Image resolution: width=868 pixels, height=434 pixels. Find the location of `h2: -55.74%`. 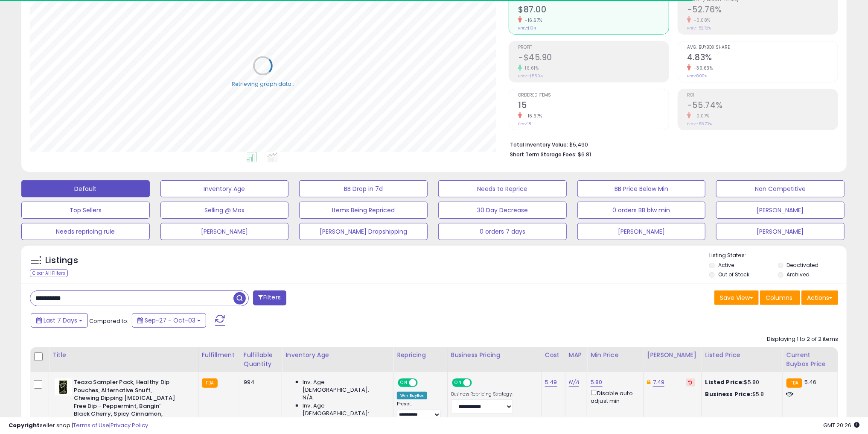

h2: -55.74% is located at coordinates (762, 106).